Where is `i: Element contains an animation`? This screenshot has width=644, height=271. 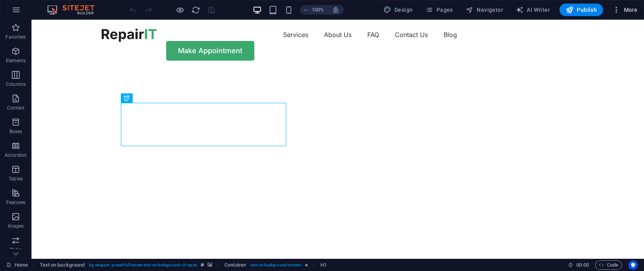
i: Element contains an animation is located at coordinates (306, 265).